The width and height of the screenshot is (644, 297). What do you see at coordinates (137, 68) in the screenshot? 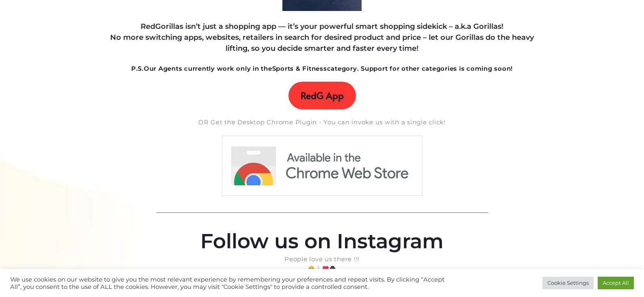
I see `strong: P.S.` at bounding box center [137, 68].